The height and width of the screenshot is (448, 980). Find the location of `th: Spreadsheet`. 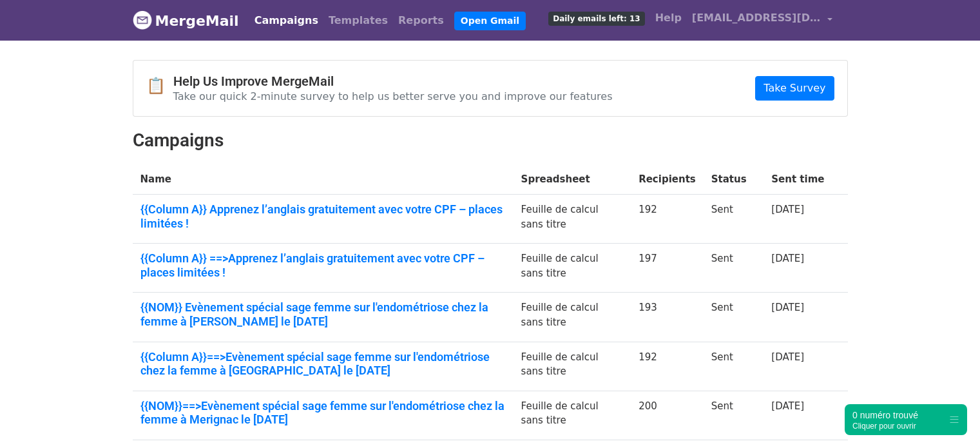

th: Spreadsheet is located at coordinates (572, 179).